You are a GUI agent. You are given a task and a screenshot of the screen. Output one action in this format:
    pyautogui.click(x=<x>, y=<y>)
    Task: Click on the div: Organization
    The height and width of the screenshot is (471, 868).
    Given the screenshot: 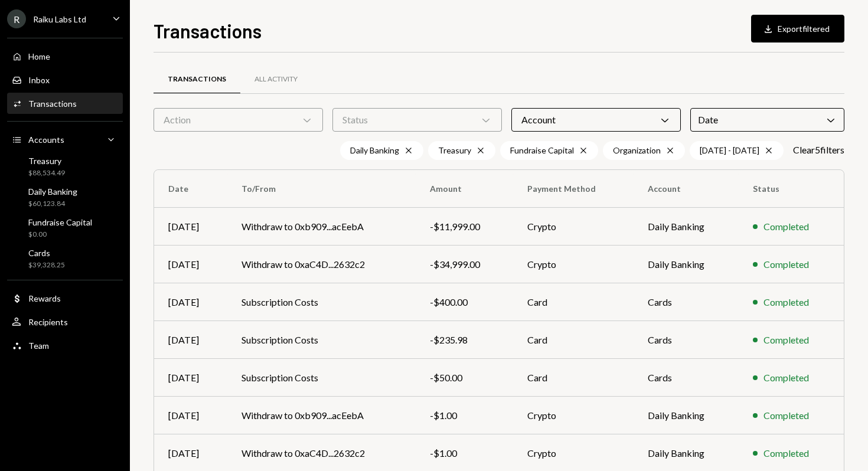 What is the action you would take?
    pyautogui.click(x=643, y=151)
    